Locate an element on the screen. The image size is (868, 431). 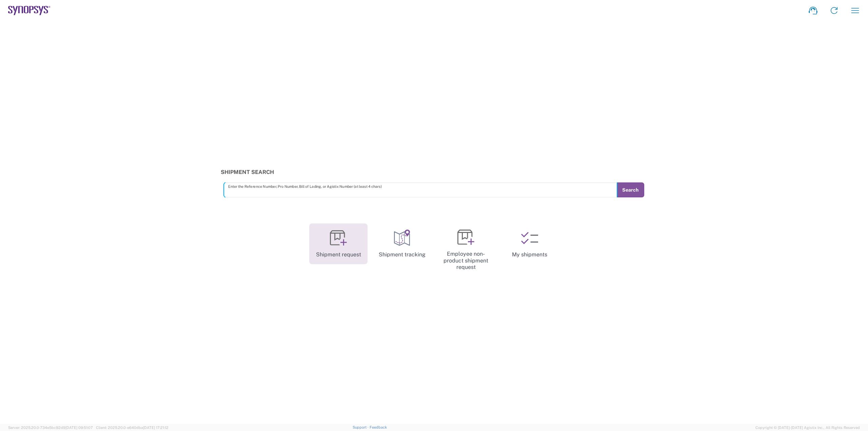
a: Employee non-product shipment request is located at coordinates (466, 250).